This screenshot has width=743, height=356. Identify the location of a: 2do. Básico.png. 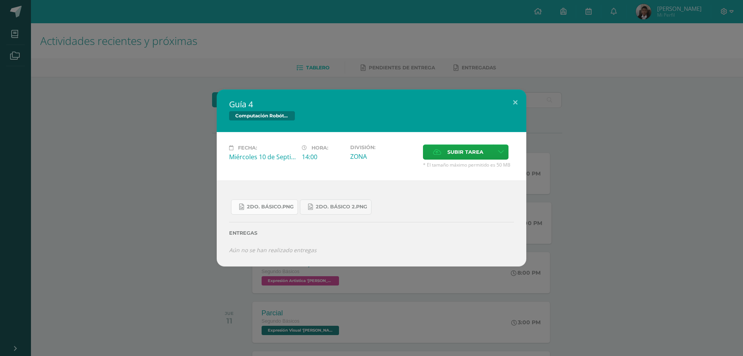
(264, 207).